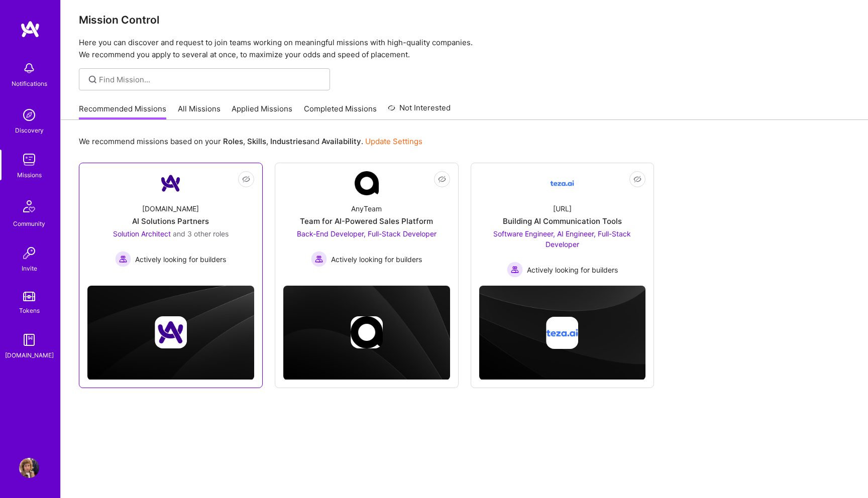 This screenshot has height=498, width=868. Describe the element at coordinates (29, 296) in the screenshot. I see `img: tokens` at that location.